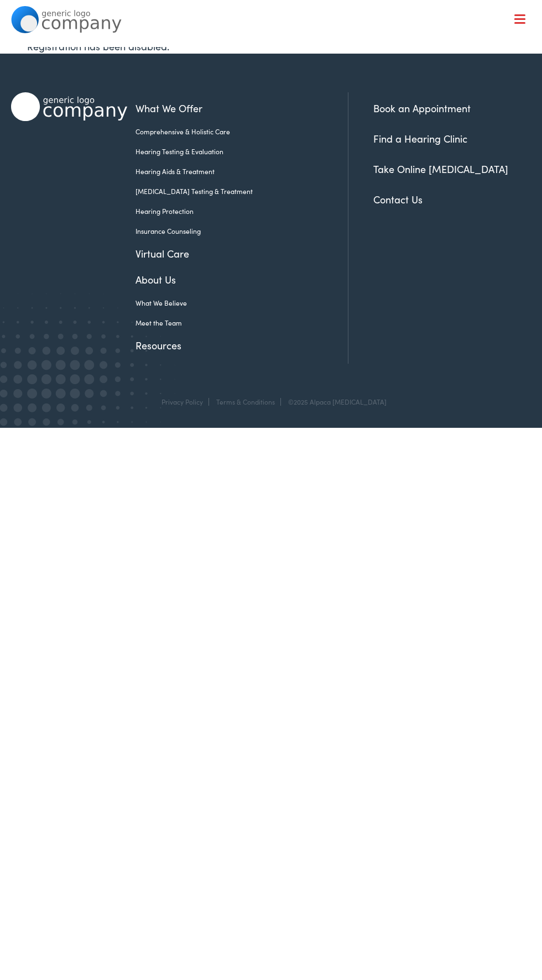 This screenshot has width=542, height=980. Describe the element at coordinates (69, 107) in the screenshot. I see `img: Alpaca Audiology` at that location.